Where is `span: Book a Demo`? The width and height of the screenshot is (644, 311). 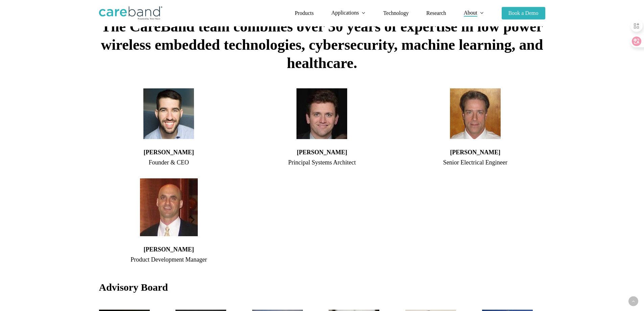
span: Book a Demo is located at coordinates (523, 13).